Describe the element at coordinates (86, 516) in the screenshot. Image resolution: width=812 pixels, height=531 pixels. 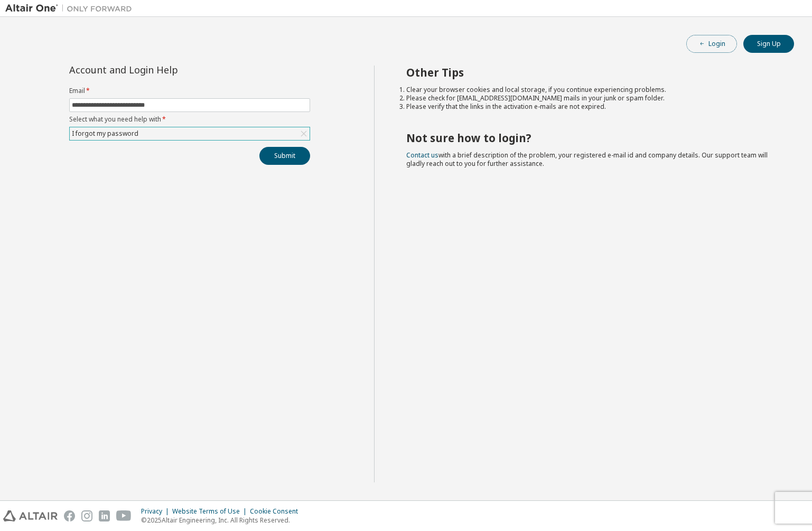
I see `img: instagram.svg` at that location.